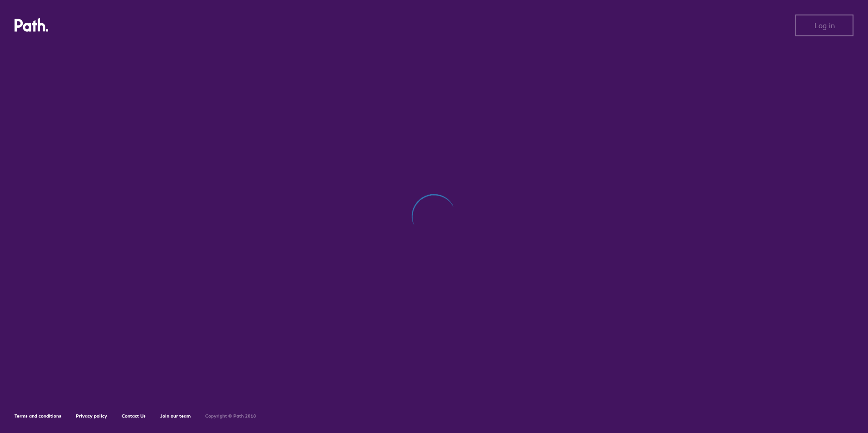 The image size is (868, 433). Describe the element at coordinates (231, 416) in the screenshot. I see `h6: Copyright © Path 2018` at that location.